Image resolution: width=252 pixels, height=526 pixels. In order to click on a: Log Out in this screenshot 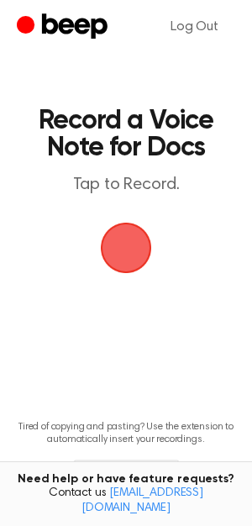, I will do `click(194, 27)`.